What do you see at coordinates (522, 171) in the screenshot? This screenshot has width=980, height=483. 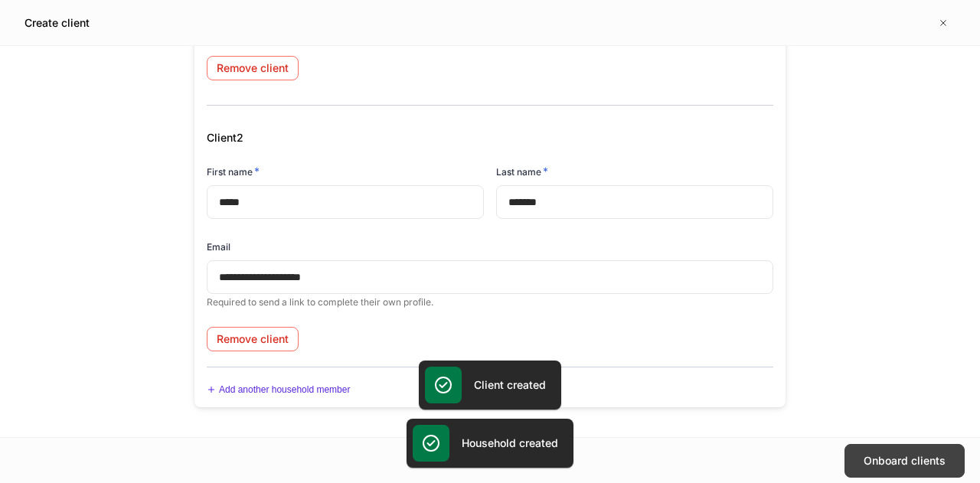 I see `h6: Last name` at bounding box center [522, 171].